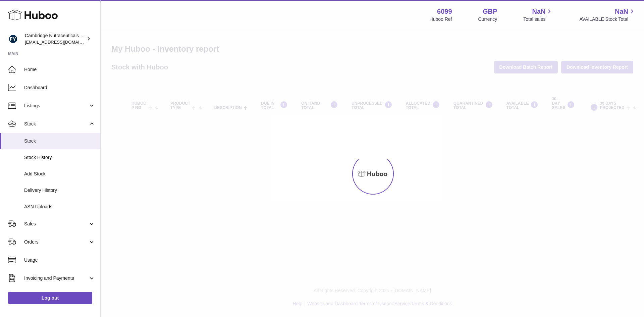 The height and width of the screenshot is (317, 644). I want to click on span: Delivery History, so click(60, 190).